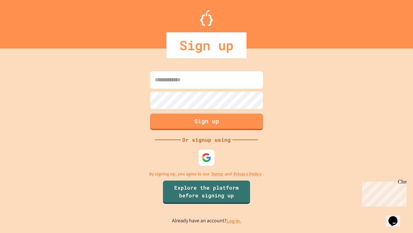 The height and width of the screenshot is (233, 413). Describe the element at coordinates (207, 220) in the screenshot. I see `p: Already have an account?` at that location.